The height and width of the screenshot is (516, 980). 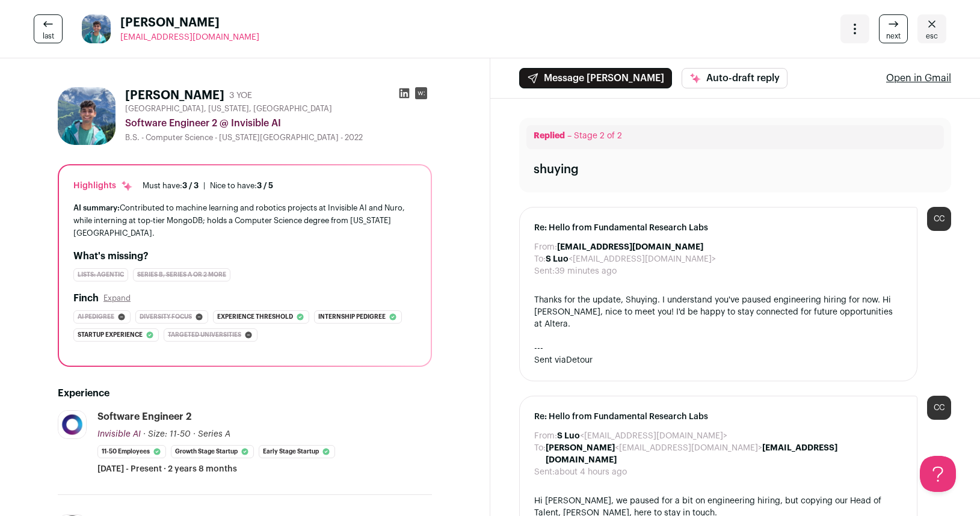 I want to click on div: Contributed to machine learning and robotics projects at Invisible AI and Nuro, while interning a..., so click(x=245, y=220).